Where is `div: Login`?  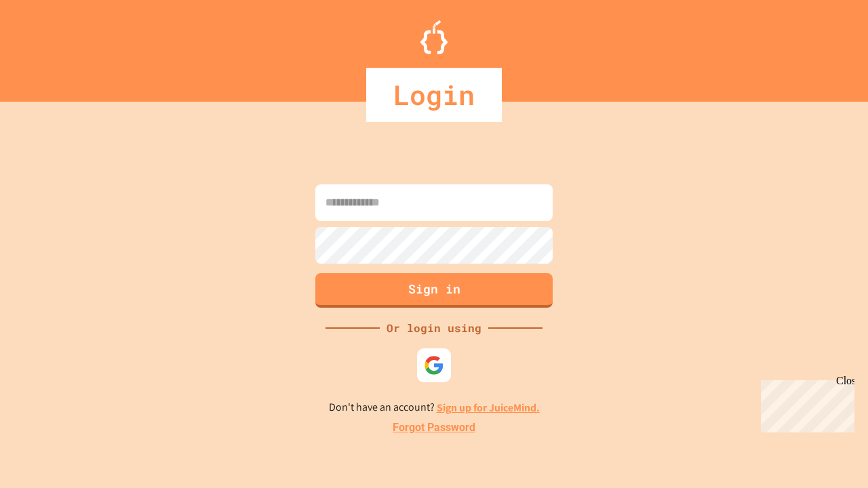 div: Login is located at coordinates (434, 95).